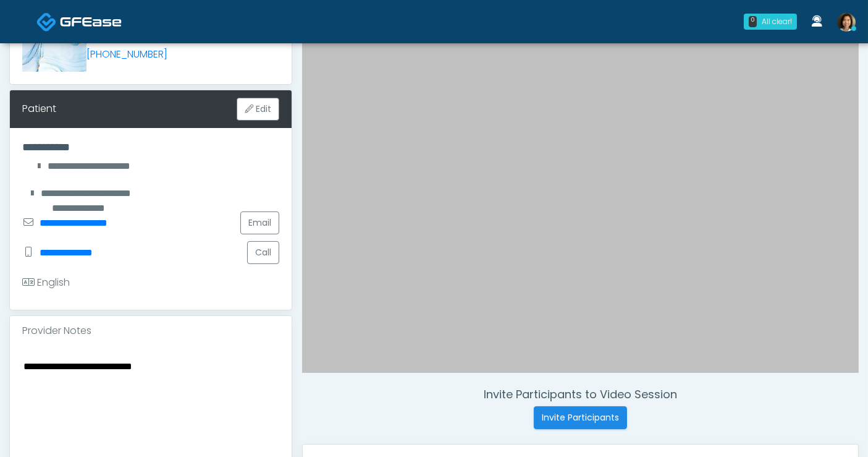 The image size is (868, 457). I want to click on div: Provider Notes, so click(151, 331).